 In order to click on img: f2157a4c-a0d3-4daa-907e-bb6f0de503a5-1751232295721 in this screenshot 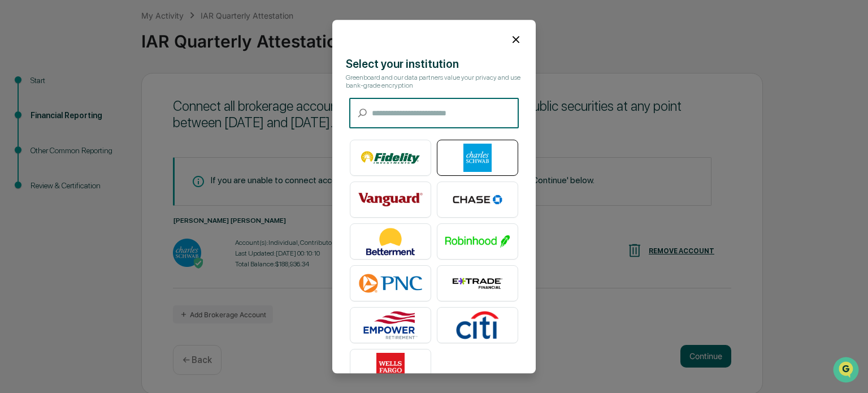, I will do `click(15, 15)`.